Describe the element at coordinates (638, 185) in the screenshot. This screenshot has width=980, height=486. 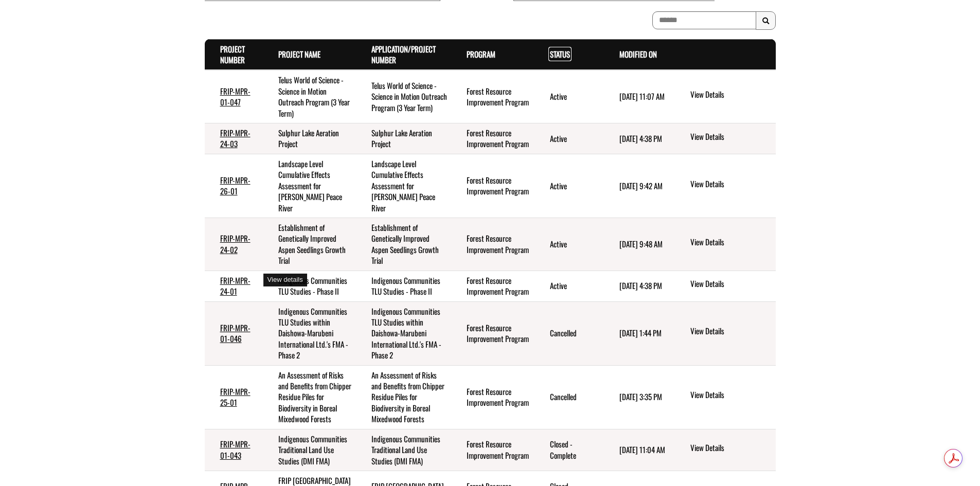
I see `td: 7/9/2025 9:42 AM` at that location.